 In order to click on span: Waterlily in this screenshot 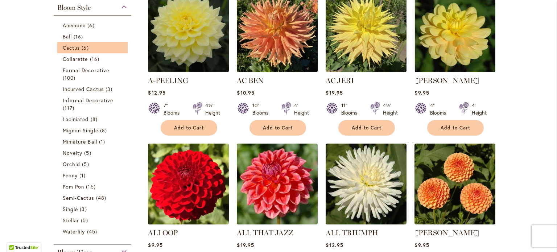, I will do `click(74, 231)`.